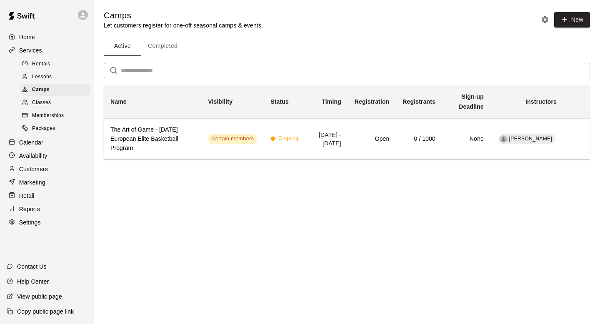 The width and height of the screenshot is (600, 324). I want to click on h6: None, so click(466, 139).